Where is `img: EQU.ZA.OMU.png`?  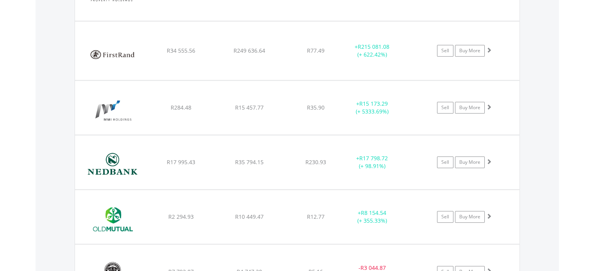 img: EQU.ZA.OMU.png is located at coordinates (113, 221).